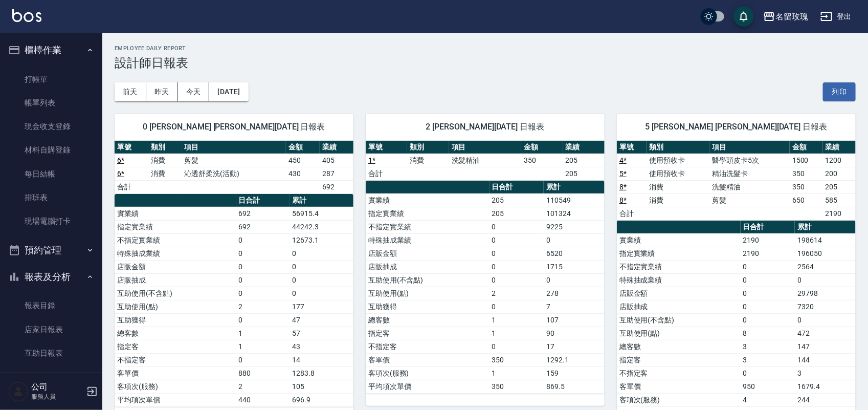 This screenshot has width=868, height=410. Describe the element at coordinates (574, 200) in the screenshot. I see `td: 110549` at that location.